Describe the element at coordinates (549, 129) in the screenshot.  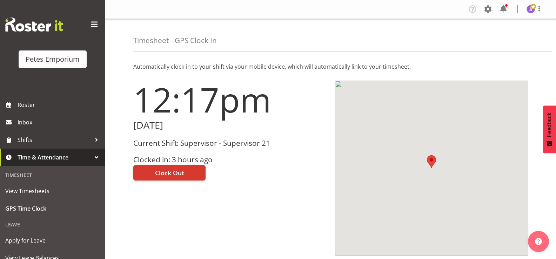
I see `button: Feedback - Show survey` at that location.